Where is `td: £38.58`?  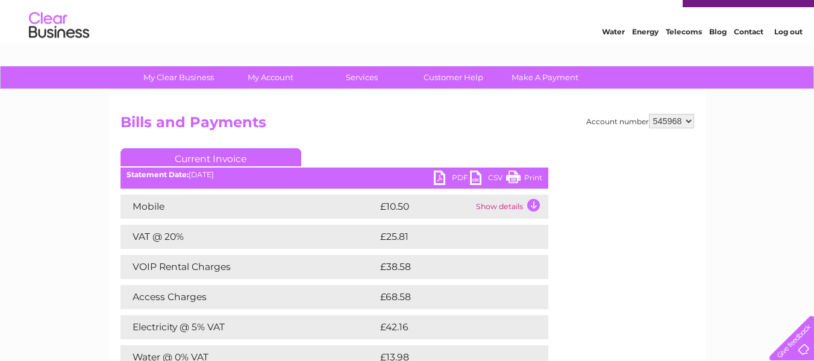
td: £38.58 is located at coordinates (451, 267).